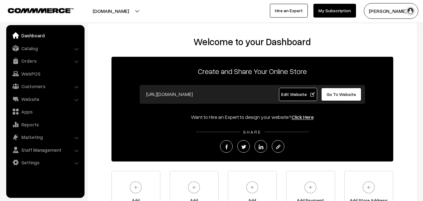 This screenshot has height=201, width=423. I want to click on a: Marketing, so click(45, 137).